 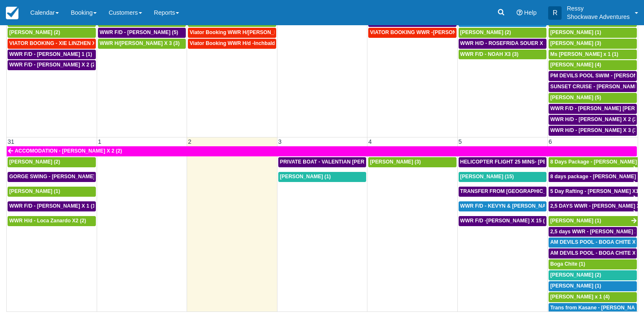 What do you see at coordinates (58, 43) in the screenshot?
I see `span: VIATOR BOOKING - XIE LINZHEN X4 (4)` at bounding box center [58, 43].